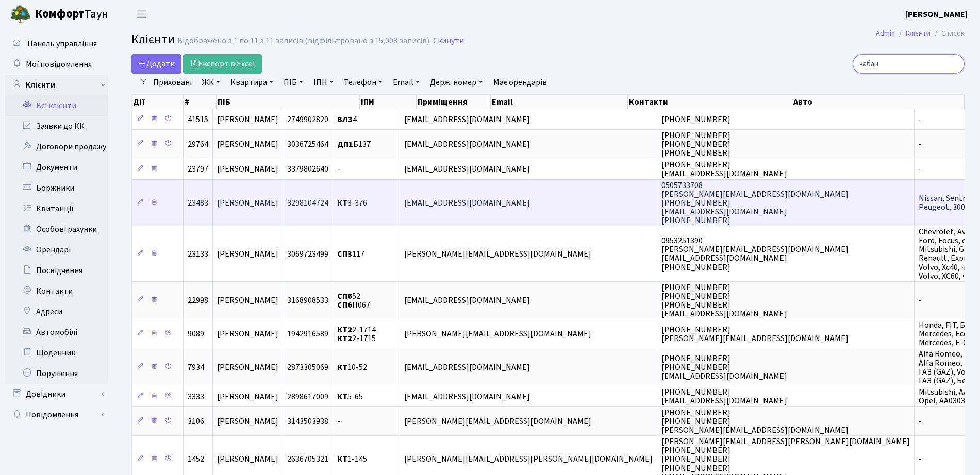 The width and height of the screenshot is (980, 475). Describe the element at coordinates (354, 144) in the screenshot. I see `span: Б137` at that location.